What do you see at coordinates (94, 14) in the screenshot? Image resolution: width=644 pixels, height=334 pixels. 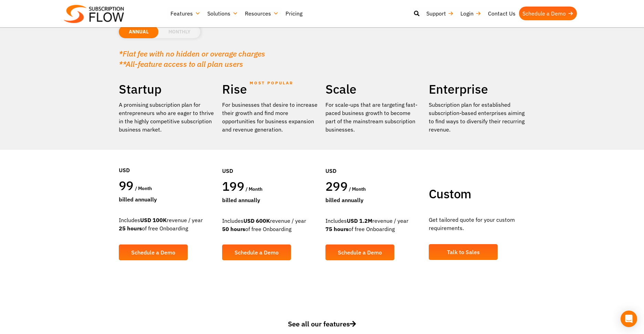 I see `img: Subscriptionflow` at bounding box center [94, 14].